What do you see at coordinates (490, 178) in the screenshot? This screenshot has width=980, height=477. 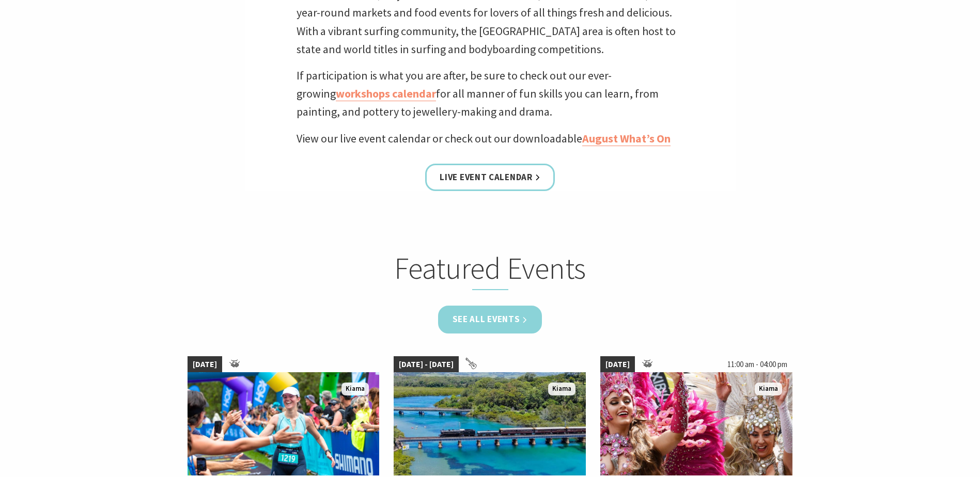 I see `a: Live Event Calendar` at bounding box center [490, 178].